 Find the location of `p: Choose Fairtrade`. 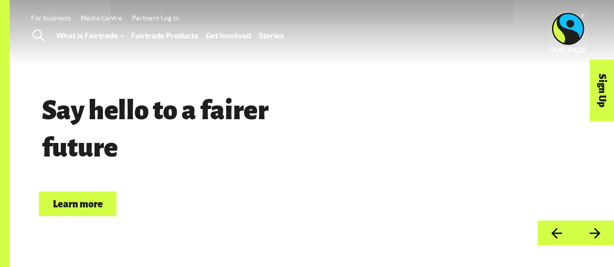

p: Choose Fairtrade is located at coordinates (265, 179).